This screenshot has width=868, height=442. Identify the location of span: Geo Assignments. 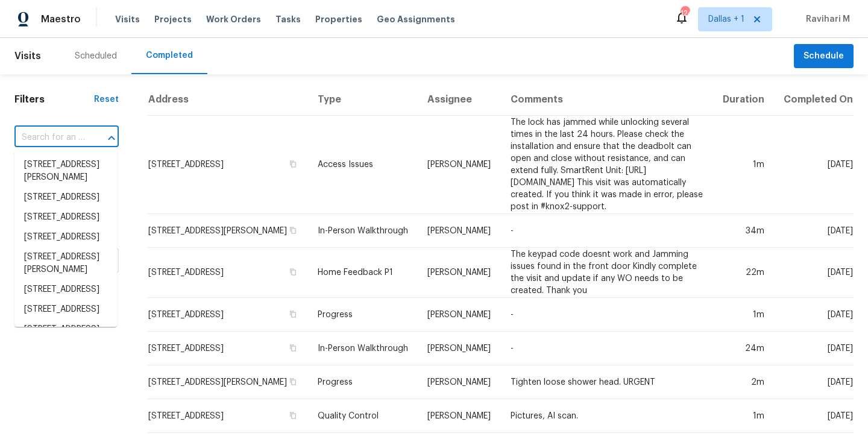
(416, 19).